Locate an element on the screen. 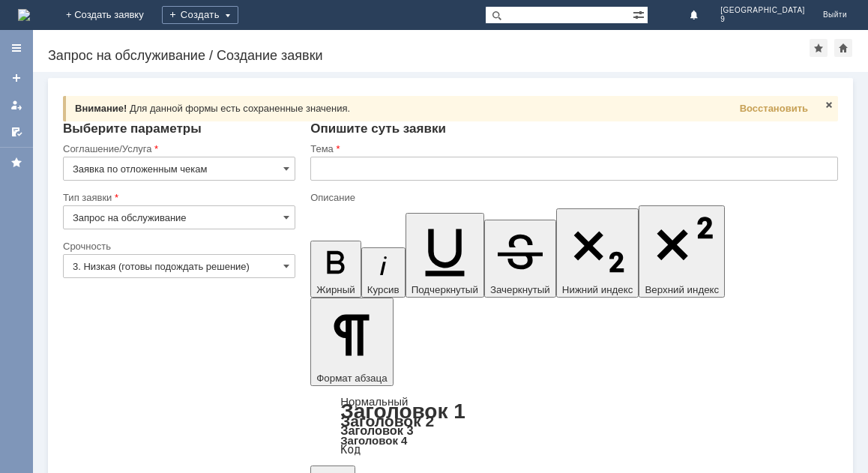  span: Жирный is located at coordinates (336, 289).